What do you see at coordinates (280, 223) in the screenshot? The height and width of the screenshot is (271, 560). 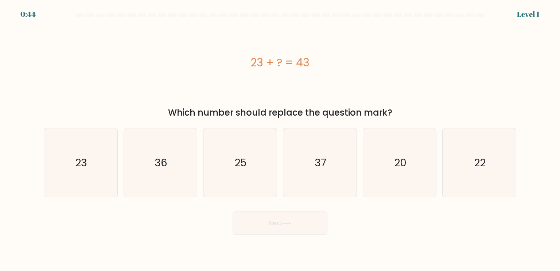 I see `button: Next` at bounding box center [280, 223].